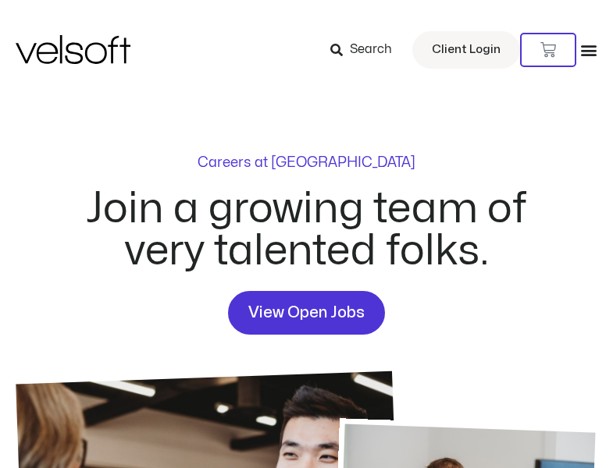 The height and width of the screenshot is (468, 613). I want to click on img: Velsoft Training Materials, so click(73, 49).